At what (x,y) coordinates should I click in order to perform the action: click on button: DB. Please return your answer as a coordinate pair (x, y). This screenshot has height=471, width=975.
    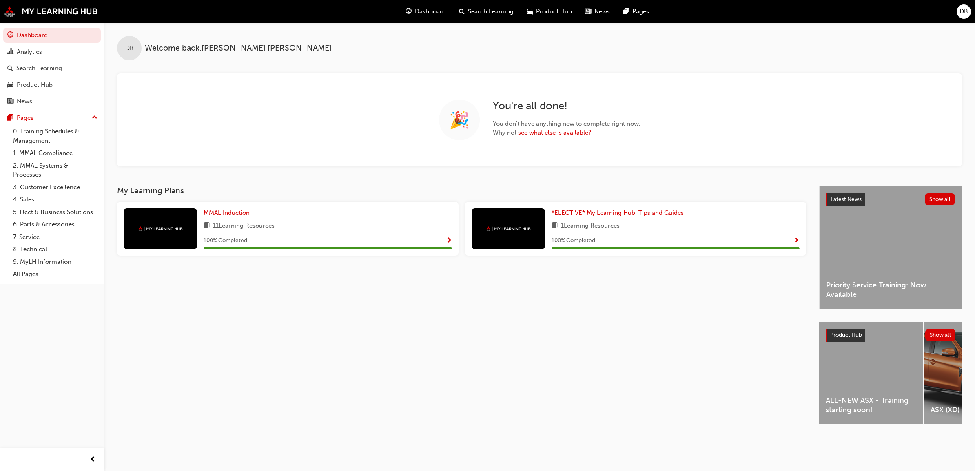
    Looking at the image, I should click on (964, 11).